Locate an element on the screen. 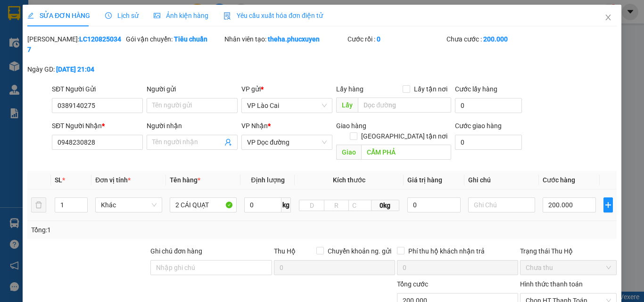 Image resolution: width=644 pixels, height=302 pixels. div: Nhân viên tạo: is located at coordinates (285, 39).